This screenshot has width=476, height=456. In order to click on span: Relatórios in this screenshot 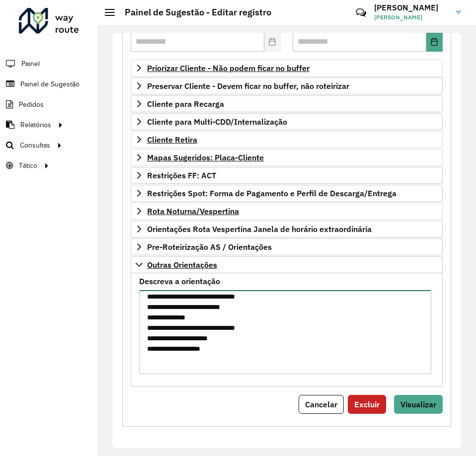, I will do `click(36, 125)`.